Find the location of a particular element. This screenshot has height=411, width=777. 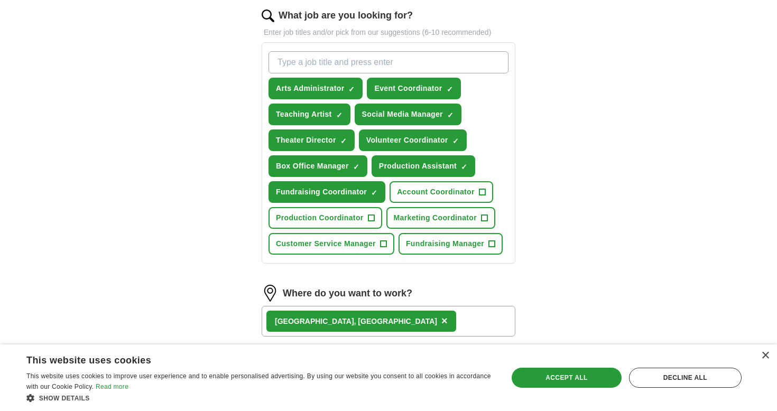

div: Accept all is located at coordinates (567, 378).